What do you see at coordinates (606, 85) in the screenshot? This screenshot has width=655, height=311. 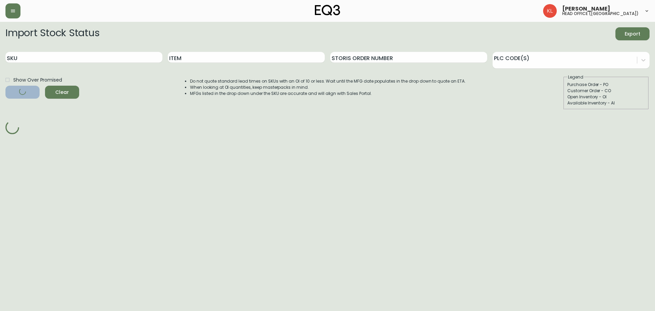 I see `div: Purchase Order - PO` at bounding box center [606, 85].